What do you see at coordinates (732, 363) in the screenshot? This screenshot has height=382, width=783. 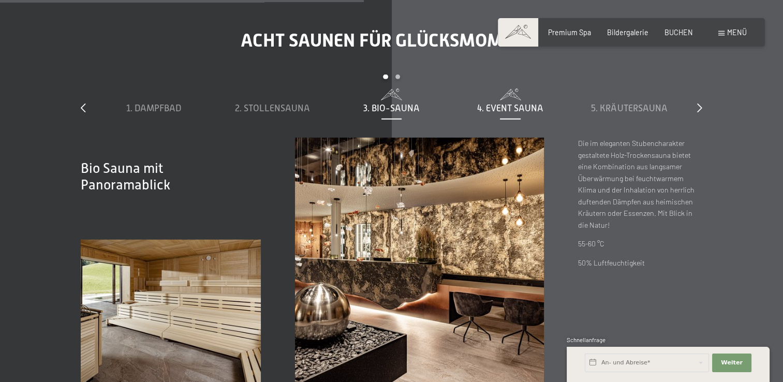 I see `span: Weiter` at bounding box center [732, 363].